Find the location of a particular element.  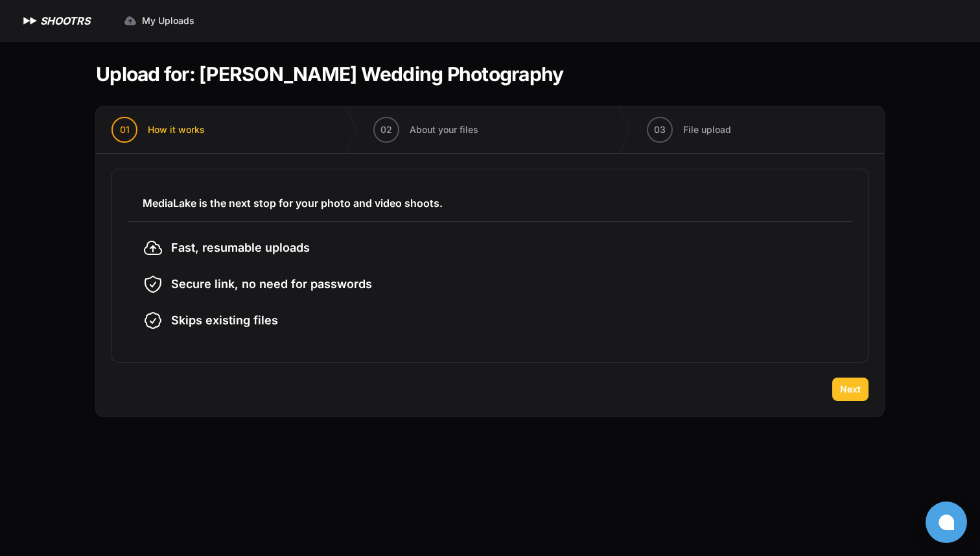

a: SHOOTRS SHOOTRS is located at coordinates (55, 21).